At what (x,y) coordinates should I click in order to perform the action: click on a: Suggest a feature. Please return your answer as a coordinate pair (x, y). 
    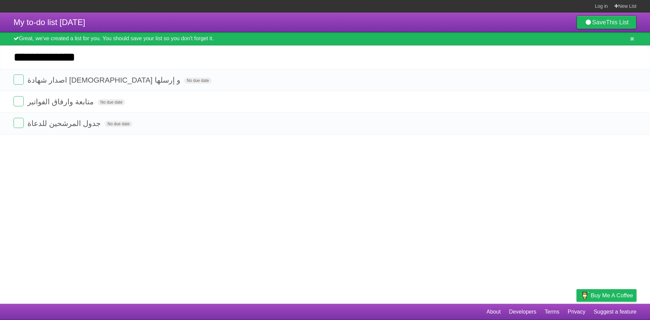
    Looking at the image, I should click on (615, 312).